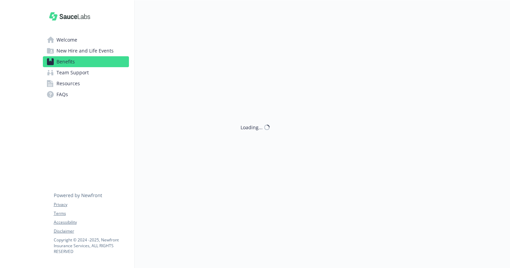 Image resolution: width=510 pixels, height=268 pixels. I want to click on a: Disclaimer, so click(91, 231).